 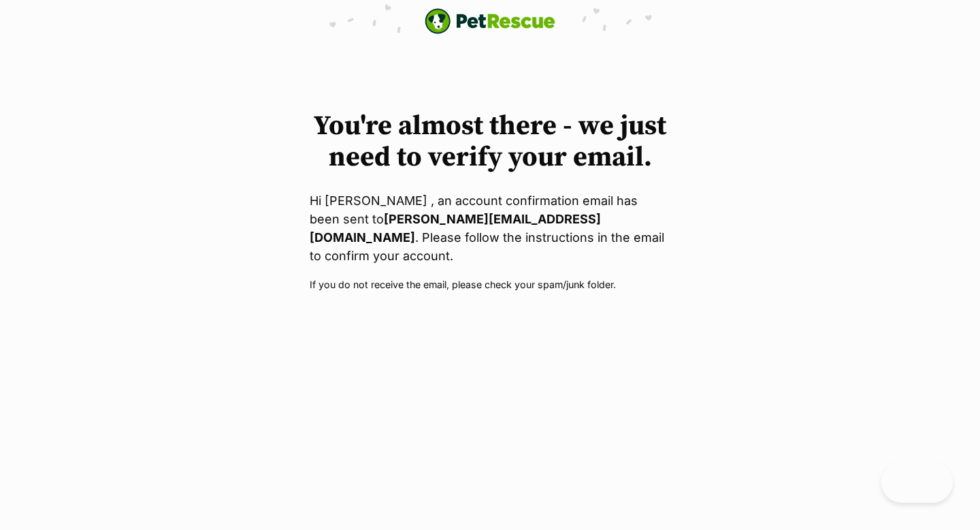 What do you see at coordinates (490, 21) in the screenshot?
I see `img: logo-e224e6f780fb5917bec1dbf3a21bbac754714ae5b6737aabdf751b685950b380.svg` at bounding box center [490, 21].